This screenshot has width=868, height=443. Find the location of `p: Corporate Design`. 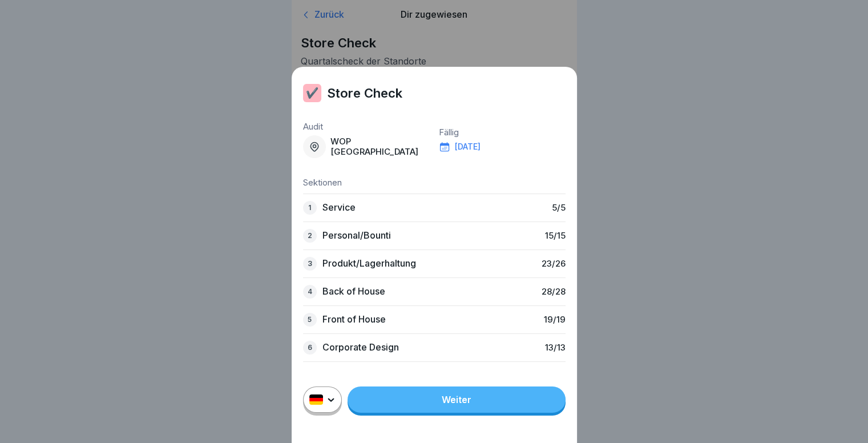

p: Corporate Design is located at coordinates (361, 347).